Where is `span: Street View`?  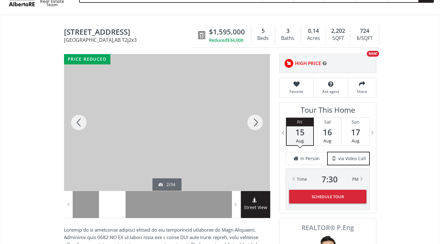
span: Street View is located at coordinates (255, 207).